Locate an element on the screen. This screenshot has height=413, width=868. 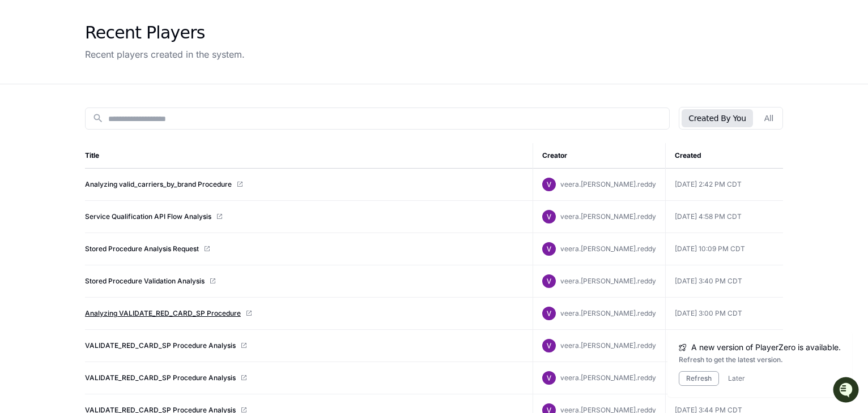
mat-icon: search is located at coordinates (98, 118).